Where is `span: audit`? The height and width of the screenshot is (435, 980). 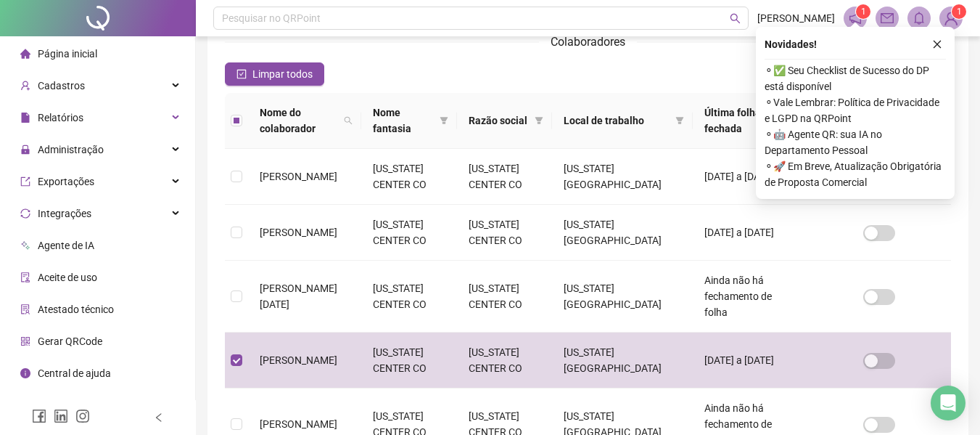 span: audit is located at coordinates (26, 278).